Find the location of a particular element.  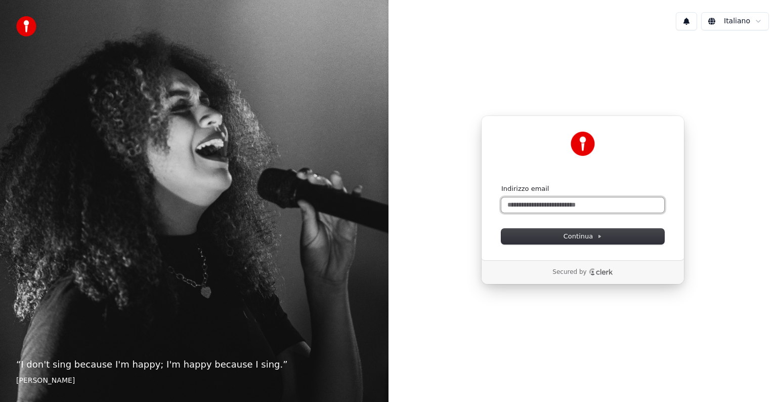

a: Clerk logo is located at coordinates (601, 272).